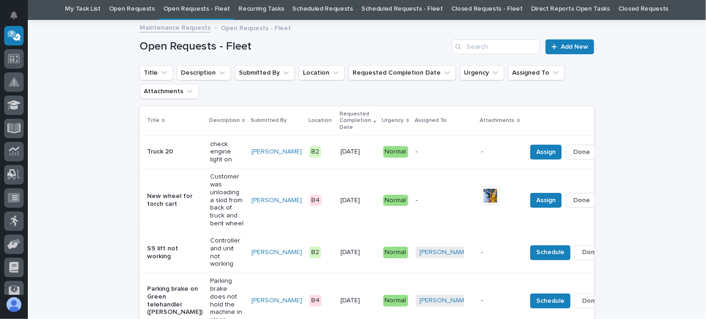 The image size is (706, 319). What do you see at coordinates (294, 46) in the screenshot?
I see `h1: Open Requests - Fleet` at bounding box center [294, 46].